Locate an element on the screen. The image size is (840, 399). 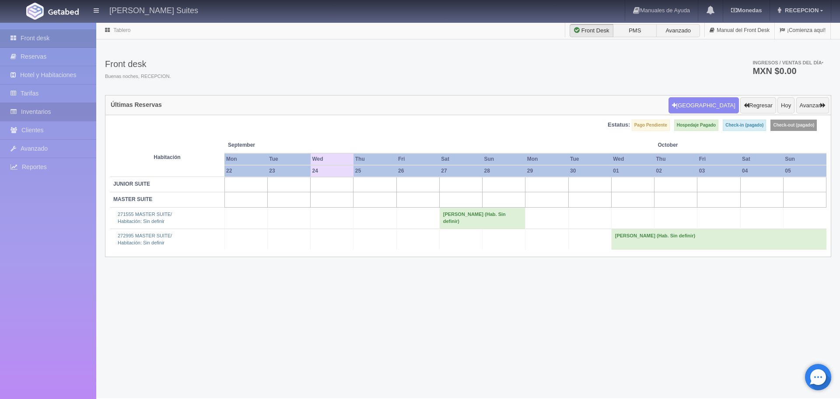
b: Monedas is located at coordinates (747, 10).